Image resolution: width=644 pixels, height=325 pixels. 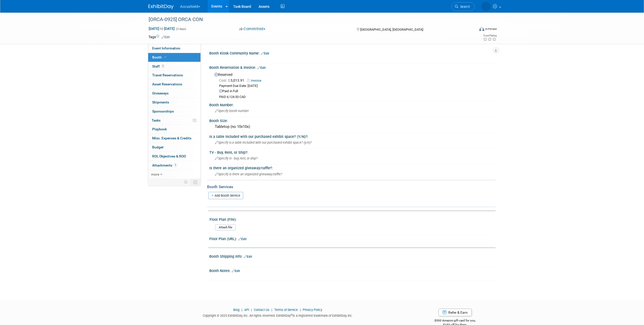 I want to click on div: Booth Notes:, so click(x=352, y=270).